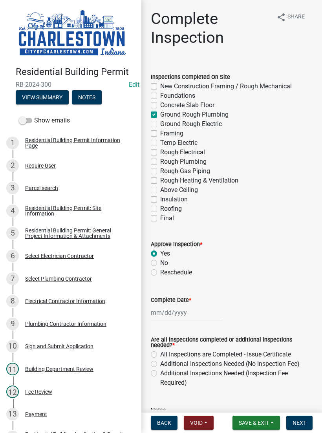 The image size is (322, 433). What do you see at coordinates (75, 72) in the screenshot?
I see `h4: Residential Building Permit` at bounding box center [75, 72].